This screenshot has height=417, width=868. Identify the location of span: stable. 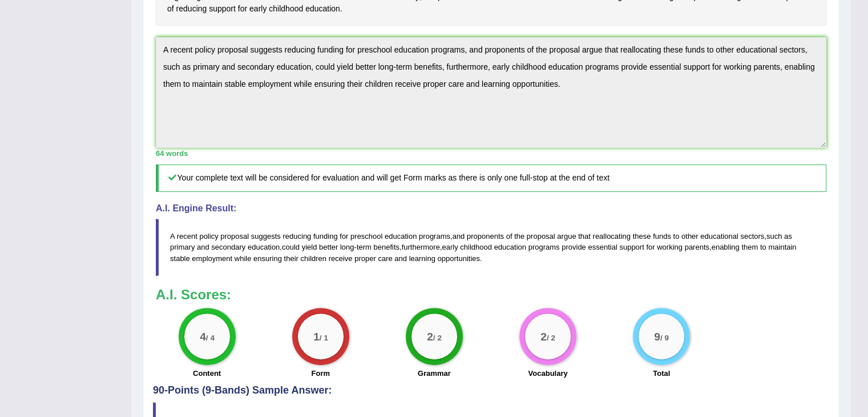
(180, 259).